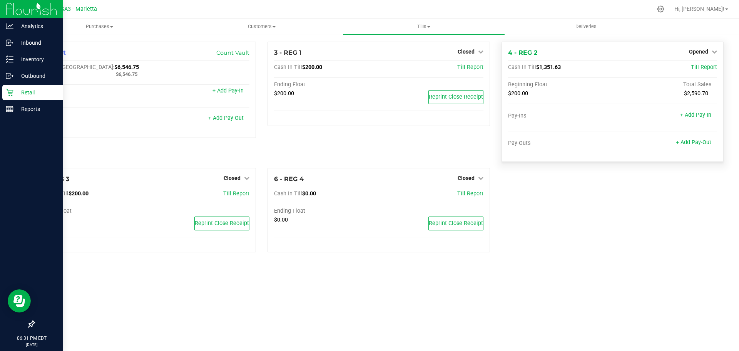 Image resolution: width=739 pixels, height=351 pixels. What do you see at coordinates (37, 92) in the screenshot?
I see `p: Retail` at bounding box center [37, 92].